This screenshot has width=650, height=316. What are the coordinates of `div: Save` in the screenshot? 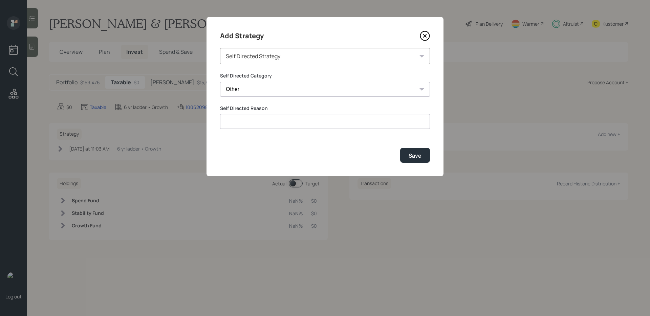 It's located at (415, 156).